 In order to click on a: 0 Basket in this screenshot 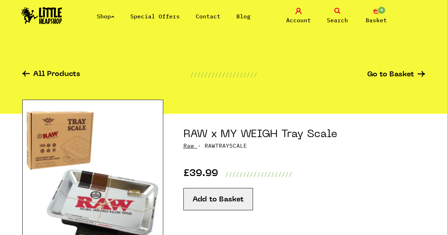, I will do `click(377, 16)`.